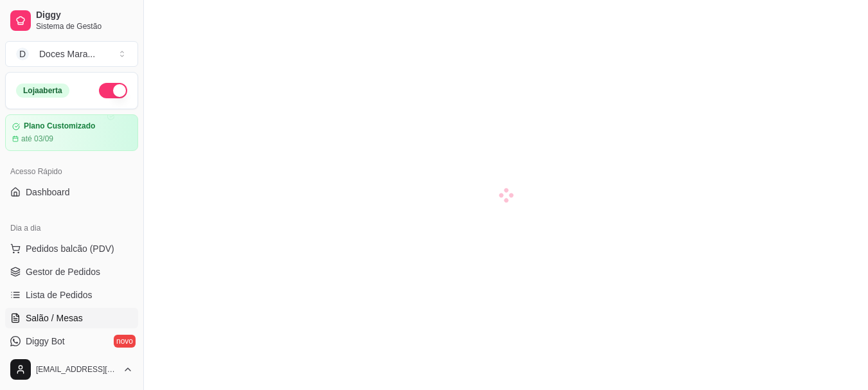 The height and width of the screenshot is (390, 868). I want to click on button: Alterar Status, so click(113, 90).